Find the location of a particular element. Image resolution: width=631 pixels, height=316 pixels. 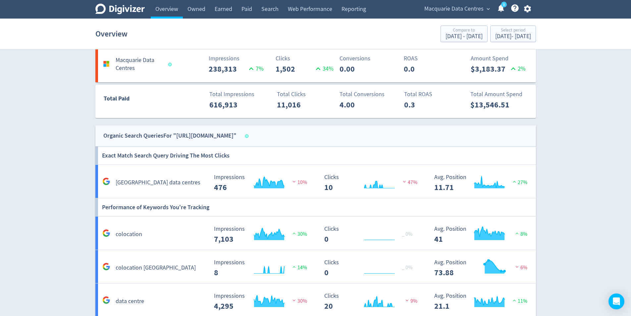

p: 2 % is located at coordinates (517, 69).